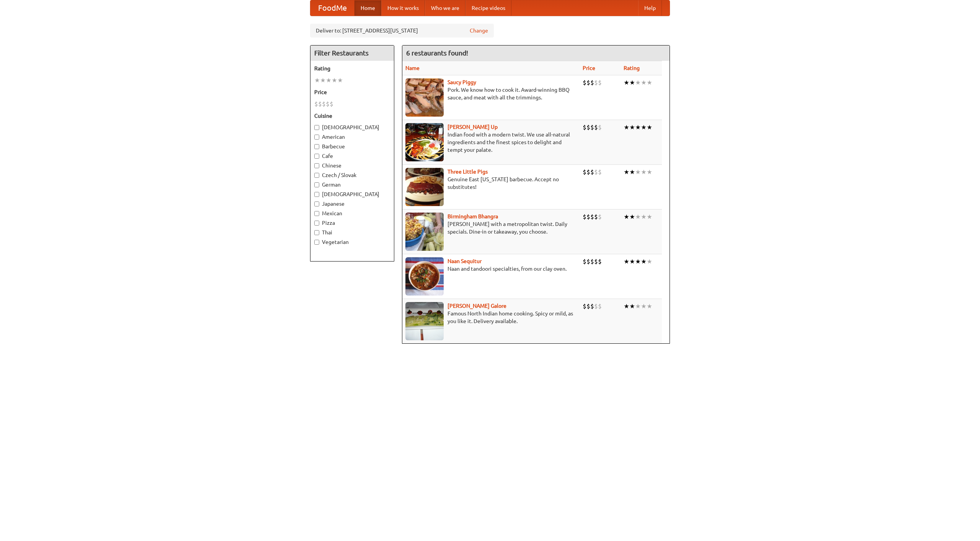 Image resolution: width=980 pixels, height=541 pixels. Describe the element at coordinates (352, 92) in the screenshot. I see `h5: Price` at that location.